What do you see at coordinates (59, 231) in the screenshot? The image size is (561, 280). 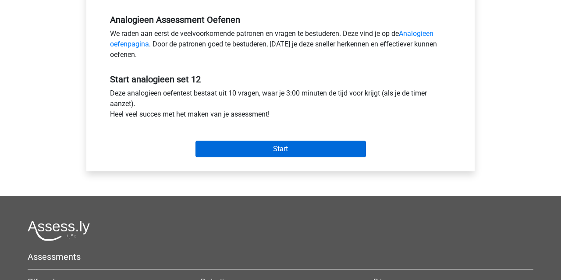 I see `img: Assessly logo` at bounding box center [59, 231].